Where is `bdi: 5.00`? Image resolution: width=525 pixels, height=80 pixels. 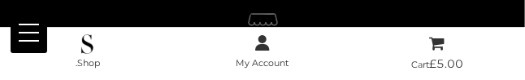 bdi: 5.00 is located at coordinates (446, 63).